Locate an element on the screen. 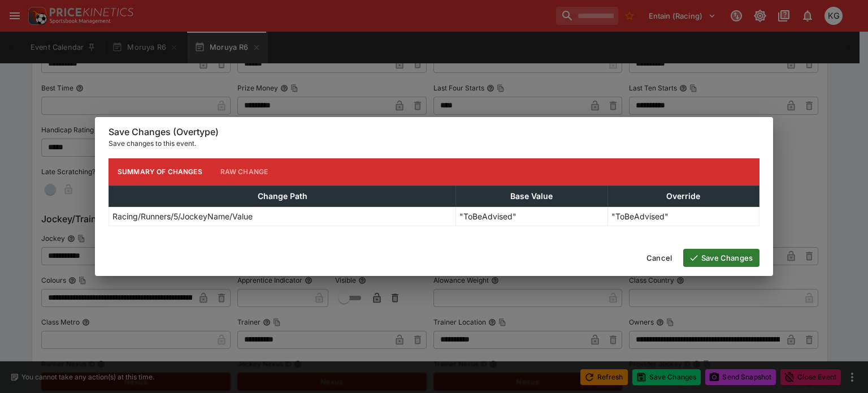 Image resolution: width=868 pixels, height=393 pixels. button: Cancel is located at coordinates (659, 258).